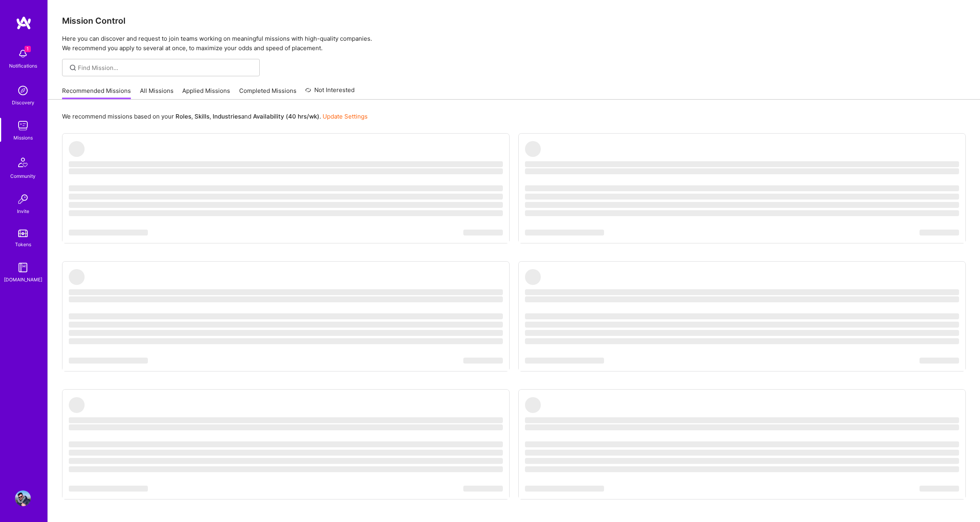  Describe the element at coordinates (227, 116) in the screenshot. I see `b: Industries` at that location.